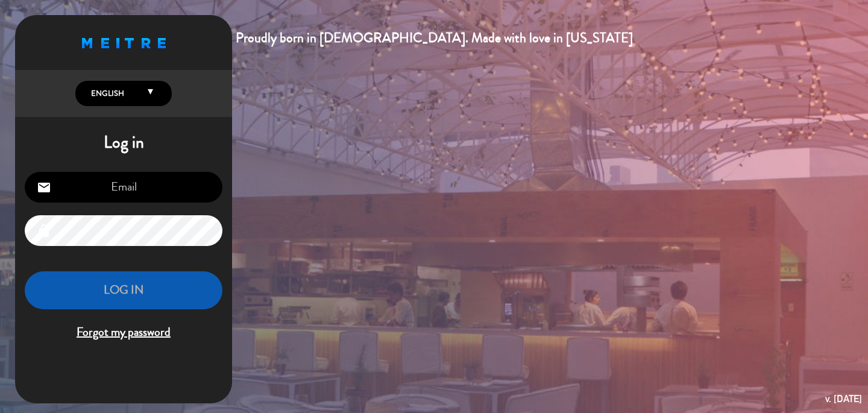  I want to click on i: lock, so click(44, 231).